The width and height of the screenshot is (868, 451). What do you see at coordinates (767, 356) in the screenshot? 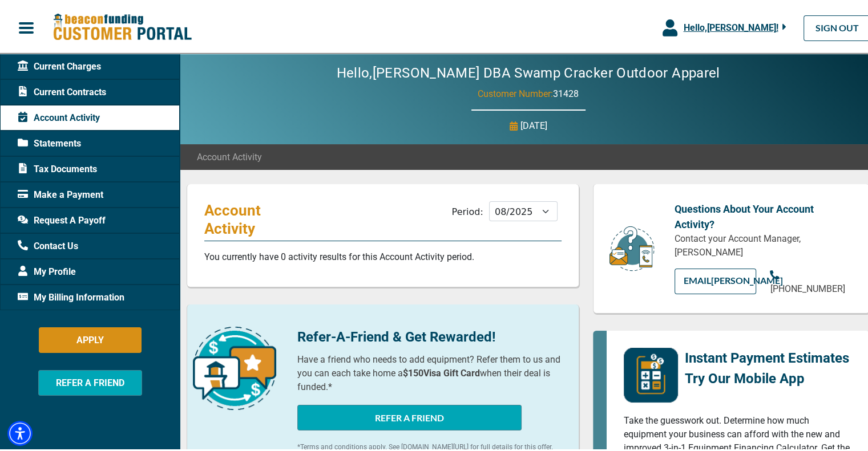
I see `p: Instant Payment Estimates` at bounding box center [767, 356].